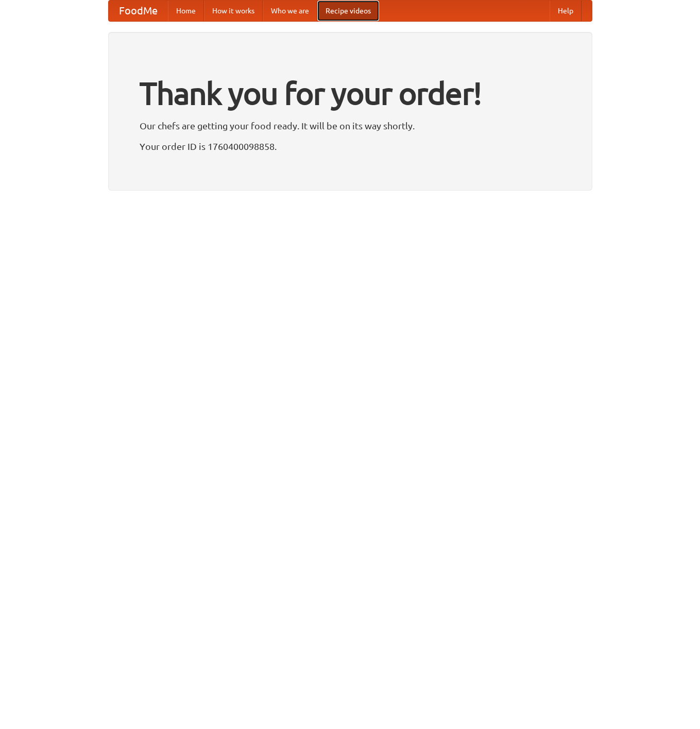  Describe the element at coordinates (290, 11) in the screenshot. I see `a: Who we are` at that location.